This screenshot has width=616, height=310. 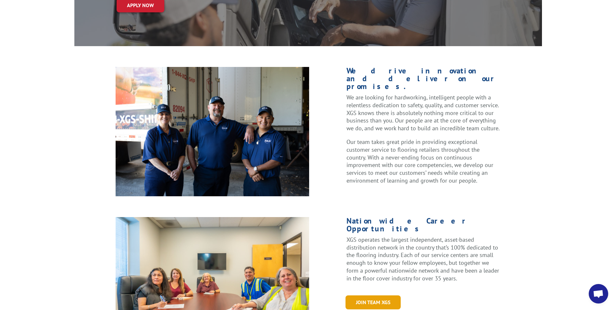 What do you see at coordinates (423, 161) in the screenshot?
I see `p: Our team takes great pride in providing exceptional customer service to flooring retailers throug...` at bounding box center [423, 161].